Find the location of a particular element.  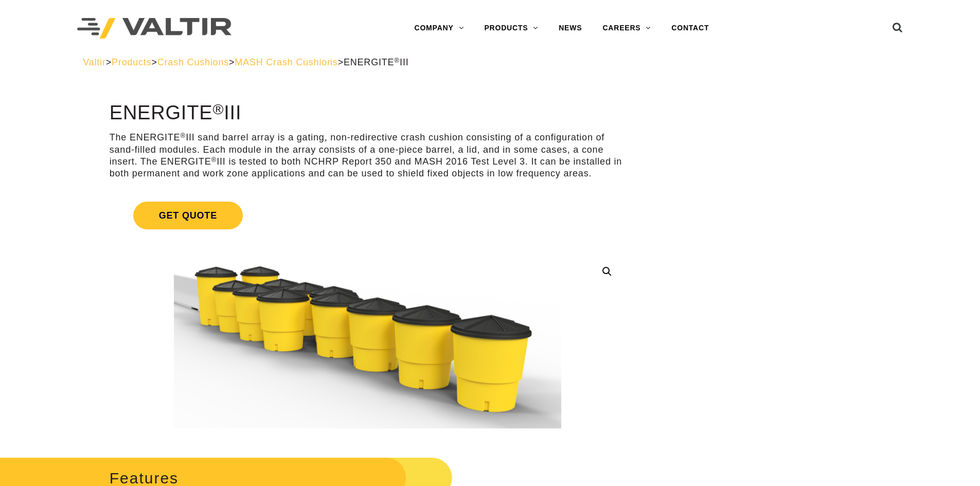

span: ENERGITE III is located at coordinates (376, 62).